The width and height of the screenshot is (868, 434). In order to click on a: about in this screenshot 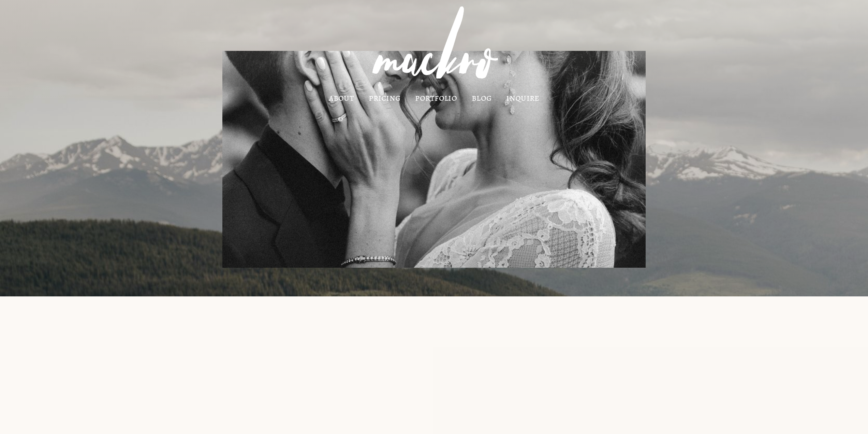, I will do `click(342, 97)`.